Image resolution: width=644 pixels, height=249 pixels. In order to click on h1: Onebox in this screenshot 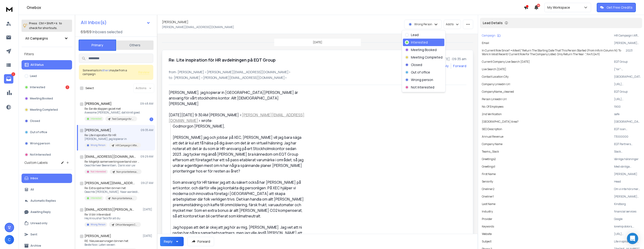, I will do `click(275, 7)`.